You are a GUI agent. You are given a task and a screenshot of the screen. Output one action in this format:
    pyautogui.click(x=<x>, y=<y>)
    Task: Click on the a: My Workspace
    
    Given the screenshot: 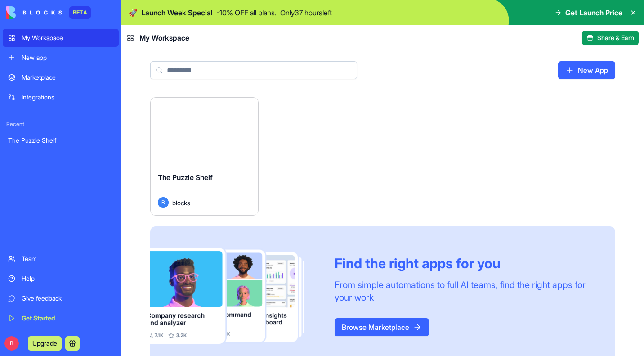 What is the action you would take?
    pyautogui.click(x=61, y=38)
    